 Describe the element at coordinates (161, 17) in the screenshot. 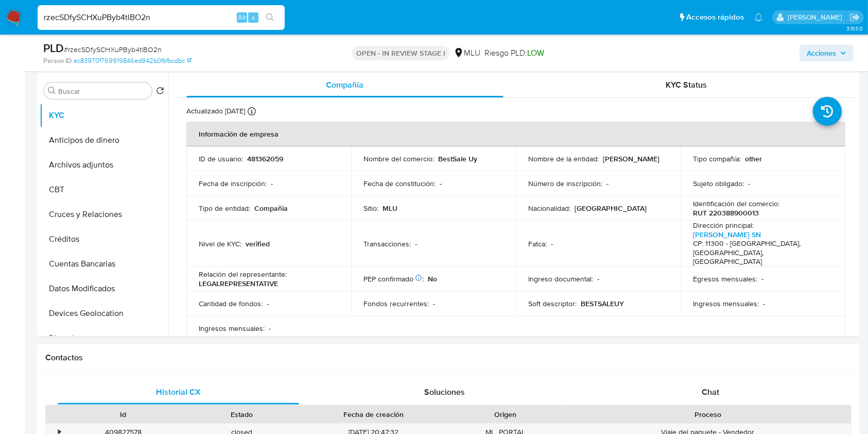

I see `input: Buscar usuario o caso...` at that location.